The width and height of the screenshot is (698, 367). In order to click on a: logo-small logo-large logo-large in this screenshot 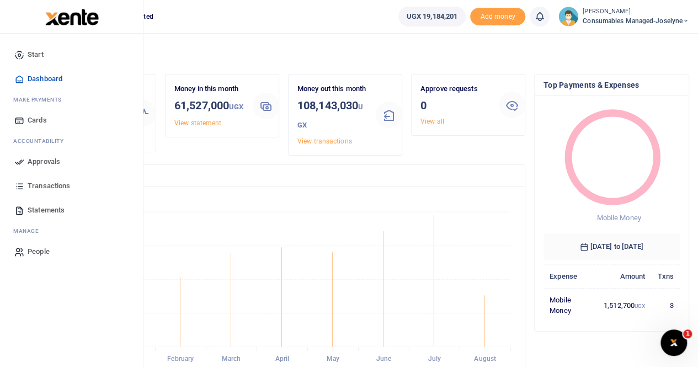, I will do `click(71, 16)`.